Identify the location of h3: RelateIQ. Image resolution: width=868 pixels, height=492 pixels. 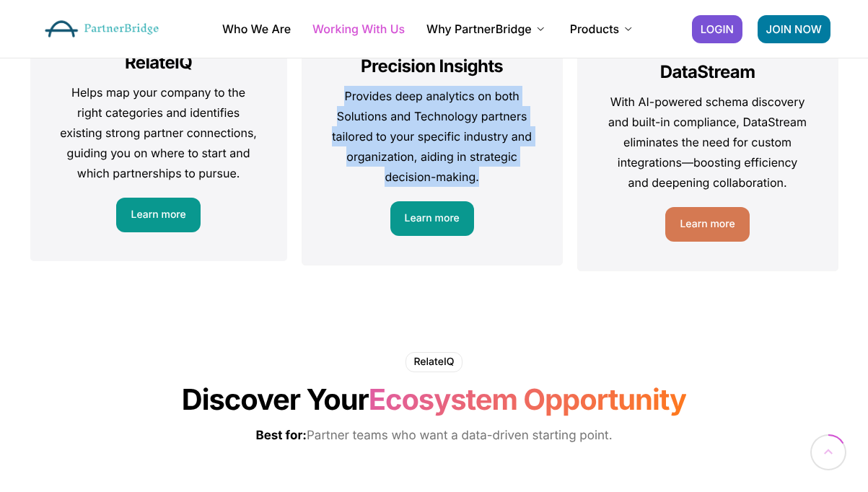
(159, 63).